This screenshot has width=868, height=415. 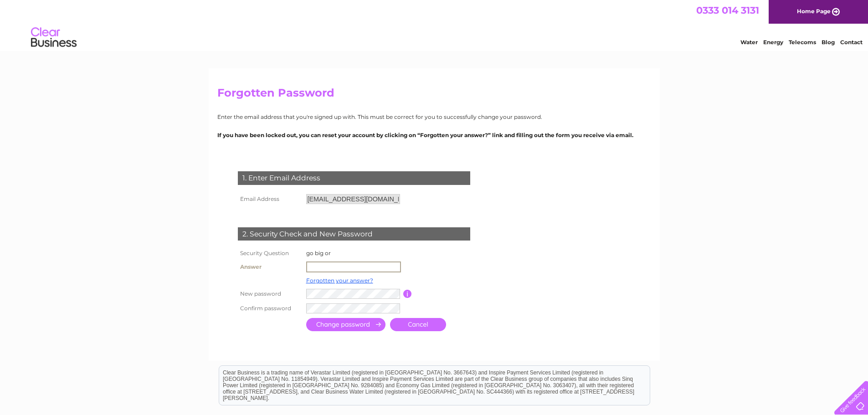 I want to click on th: Answer, so click(x=270, y=267).